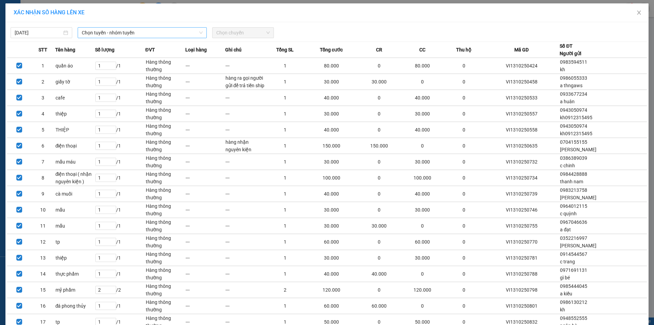 The image size is (654, 325). Describe the element at coordinates (572, 182) in the screenshot. I see `span: thanh nam` at that location.